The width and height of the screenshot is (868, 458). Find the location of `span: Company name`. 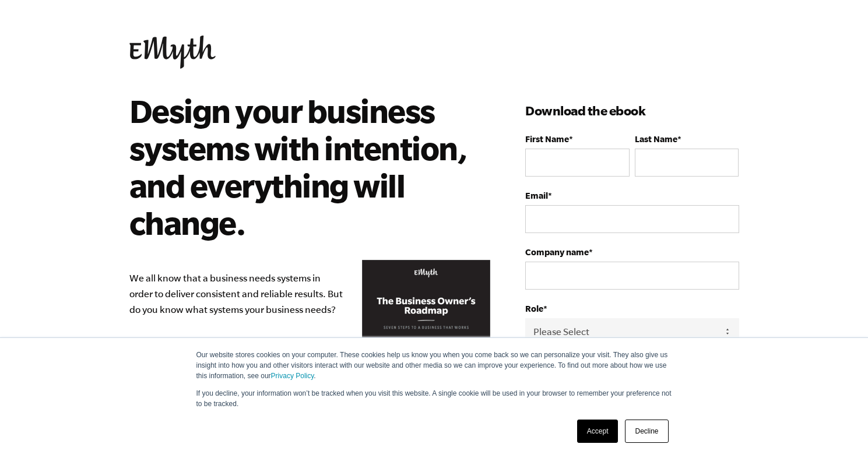

span: Company name is located at coordinates (557, 252).